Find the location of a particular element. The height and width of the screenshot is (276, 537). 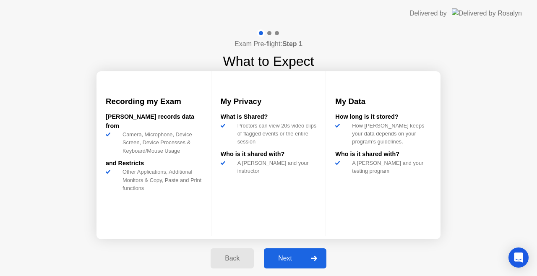

img: Delivered by Rosalyn is located at coordinates (487, 13).